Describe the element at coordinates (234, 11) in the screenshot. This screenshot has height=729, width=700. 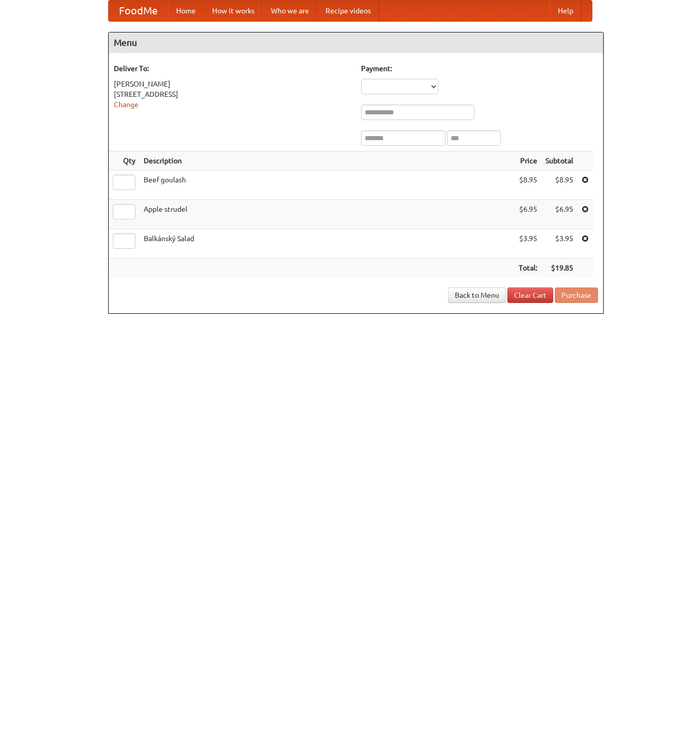
I see `a: How it works` at that location.